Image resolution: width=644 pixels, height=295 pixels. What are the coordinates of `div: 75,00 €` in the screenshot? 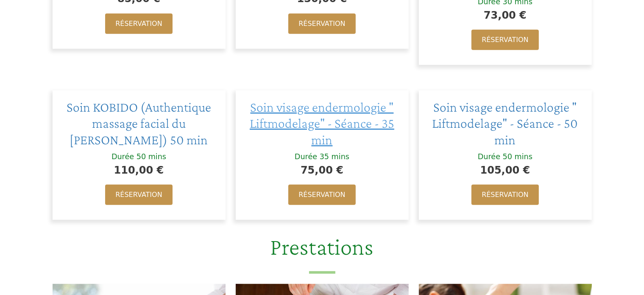 It's located at (322, 170).